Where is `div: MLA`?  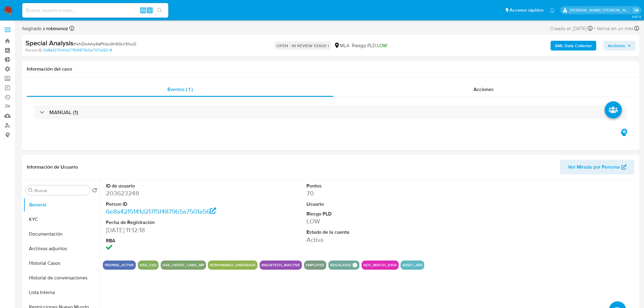 div: MLA is located at coordinates (341, 46).